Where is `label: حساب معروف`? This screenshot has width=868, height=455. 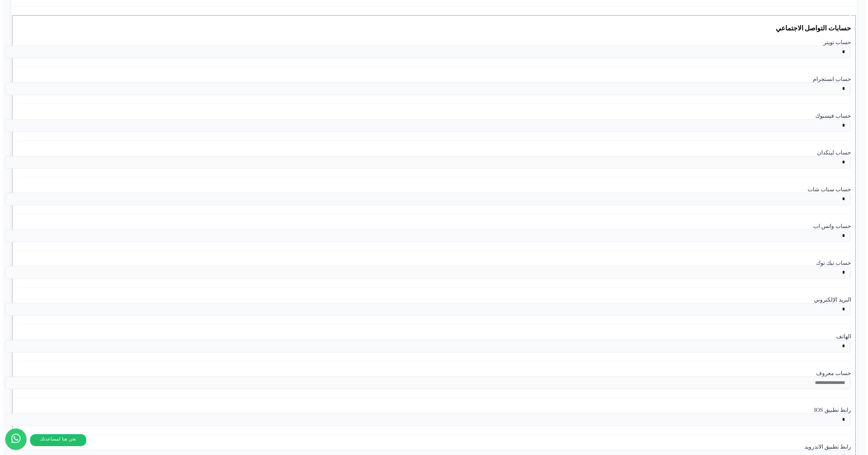
label: حساب معروف is located at coordinates (833, 374).